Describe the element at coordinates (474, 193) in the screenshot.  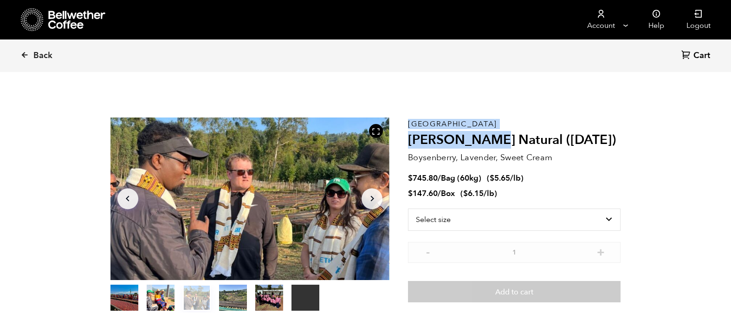
I see `bdi: 6.15` at that location.